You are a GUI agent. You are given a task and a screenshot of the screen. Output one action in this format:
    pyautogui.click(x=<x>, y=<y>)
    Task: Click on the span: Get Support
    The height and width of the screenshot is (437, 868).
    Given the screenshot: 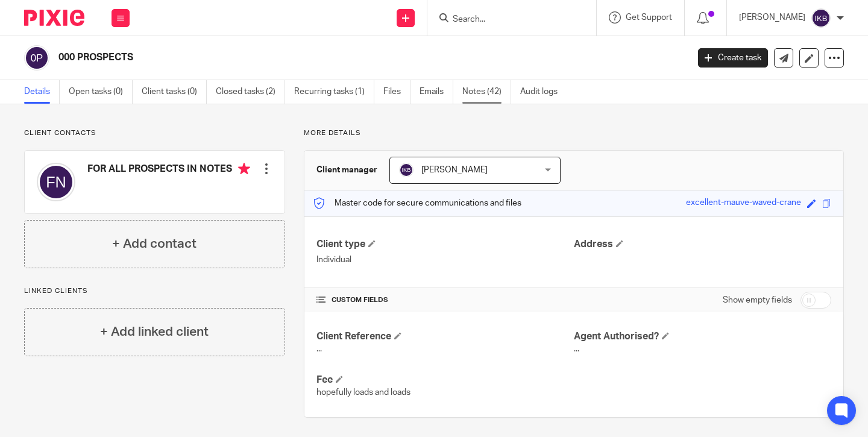 What is the action you would take?
    pyautogui.click(x=648, y=17)
    